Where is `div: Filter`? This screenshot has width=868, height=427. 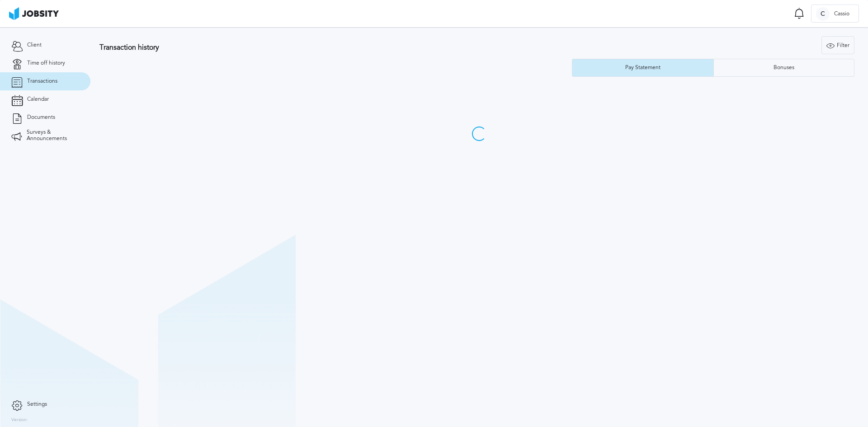
div: Filter is located at coordinates (838, 46).